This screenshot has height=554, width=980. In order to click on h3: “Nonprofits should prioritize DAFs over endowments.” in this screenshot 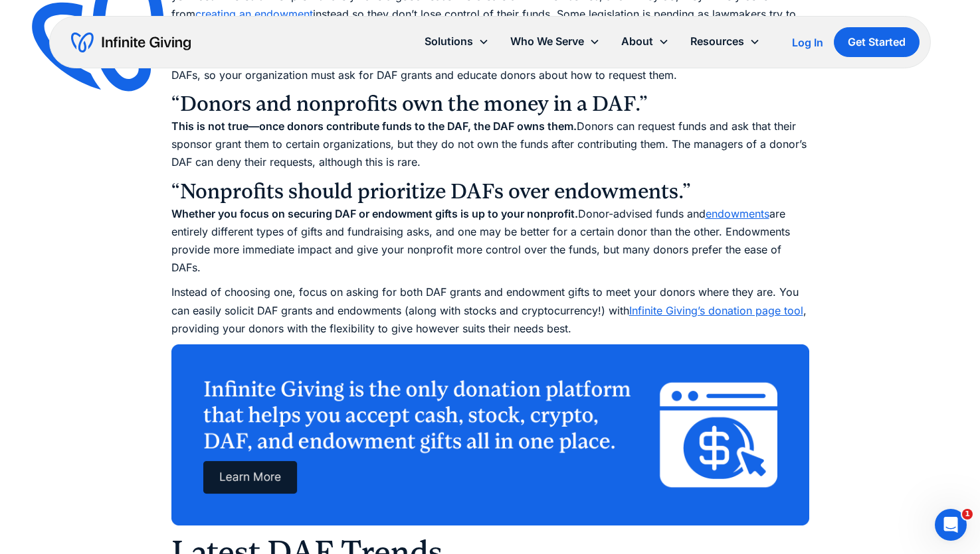, I will do `click(490, 192)`.